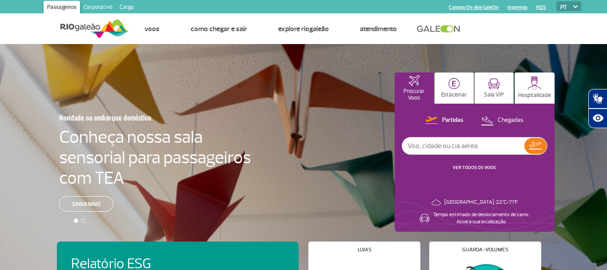 This screenshot has width=607, height=270. What do you see at coordinates (541, 7) in the screenshot?
I see `a: RQS` at bounding box center [541, 7].